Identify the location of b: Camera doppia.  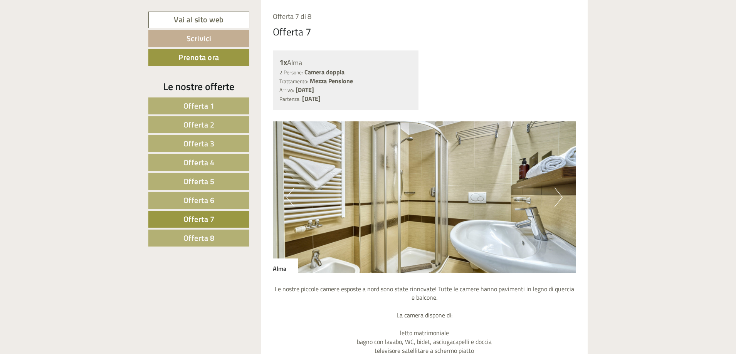
(324, 72).